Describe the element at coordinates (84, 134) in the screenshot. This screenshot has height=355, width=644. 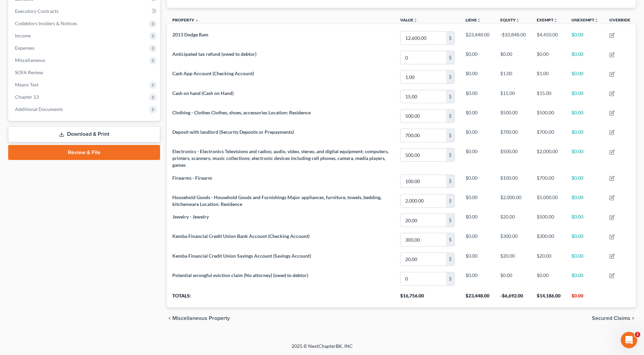
I see `a: Download & Print` at that location.